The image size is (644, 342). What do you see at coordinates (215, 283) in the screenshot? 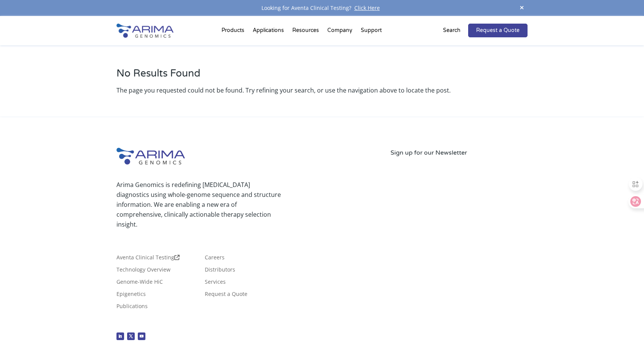
I see `a: Services` at bounding box center [215, 283].